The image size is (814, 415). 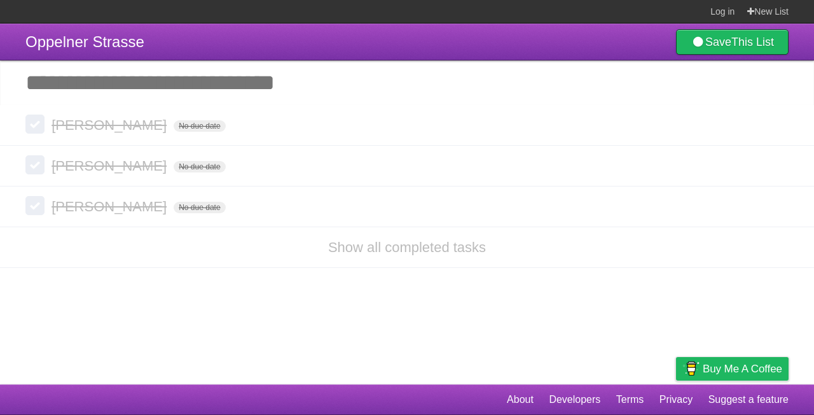 What do you see at coordinates (407, 247) in the screenshot?
I see `a: Show all completed tasks` at bounding box center [407, 247].